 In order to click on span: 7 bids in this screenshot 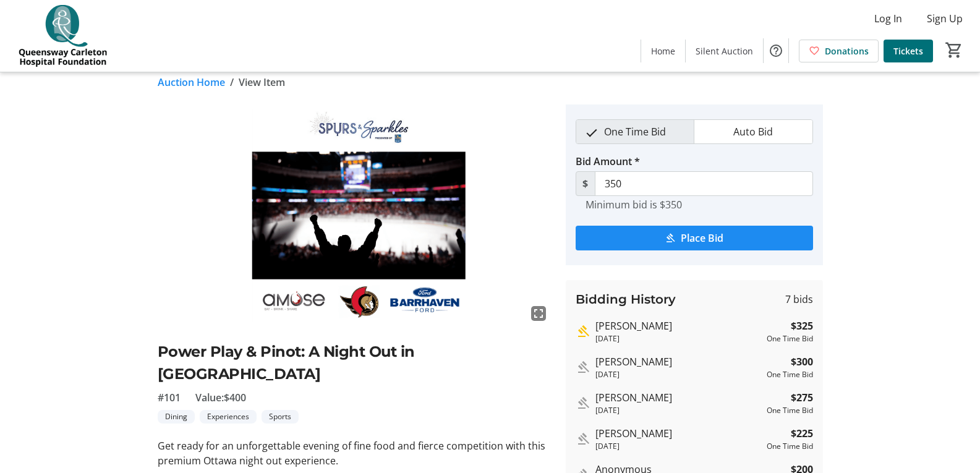, I will do `click(799, 299)`.